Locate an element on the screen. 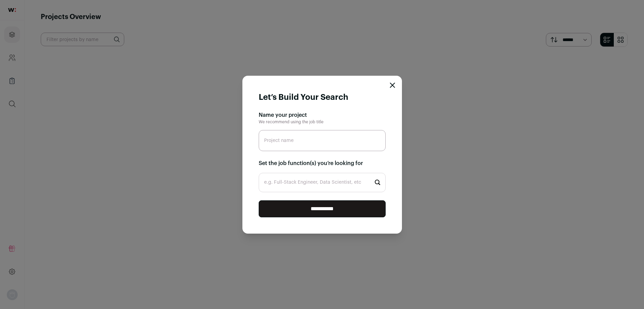 The width and height of the screenshot is (644, 309). h2: Set the job function(s) you’re looking for is located at coordinates (322, 163).